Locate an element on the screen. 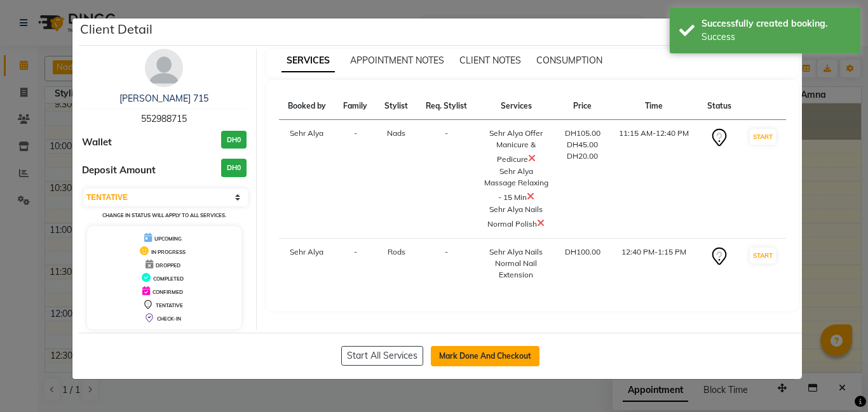 The height and width of the screenshot is (412, 868). div: Successfully created booking. is located at coordinates (776, 24).